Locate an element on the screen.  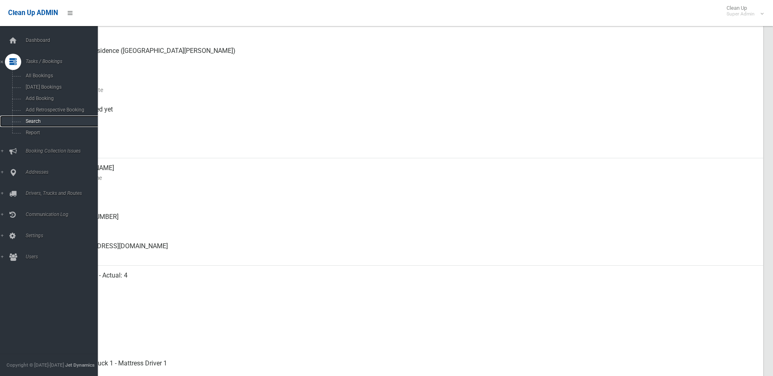
span: Add Booking is located at coordinates (60, 99).